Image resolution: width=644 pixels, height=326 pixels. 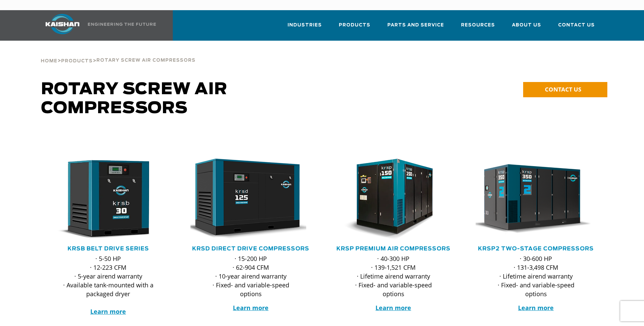 What do you see at coordinates (478, 25) in the screenshot?
I see `span: Resources` at bounding box center [478, 25].